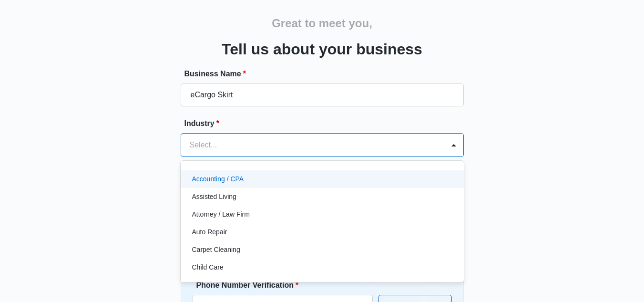  I want to click on label: Phone Number Verification, so click(286, 285).